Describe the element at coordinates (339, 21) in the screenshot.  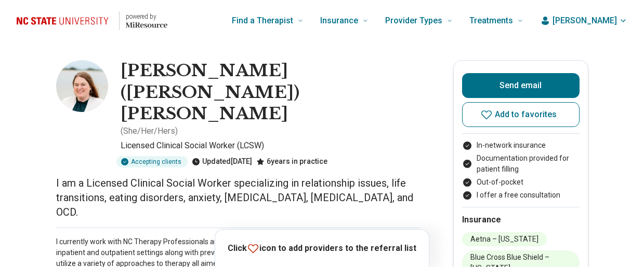
I see `span: Insurance` at that location.